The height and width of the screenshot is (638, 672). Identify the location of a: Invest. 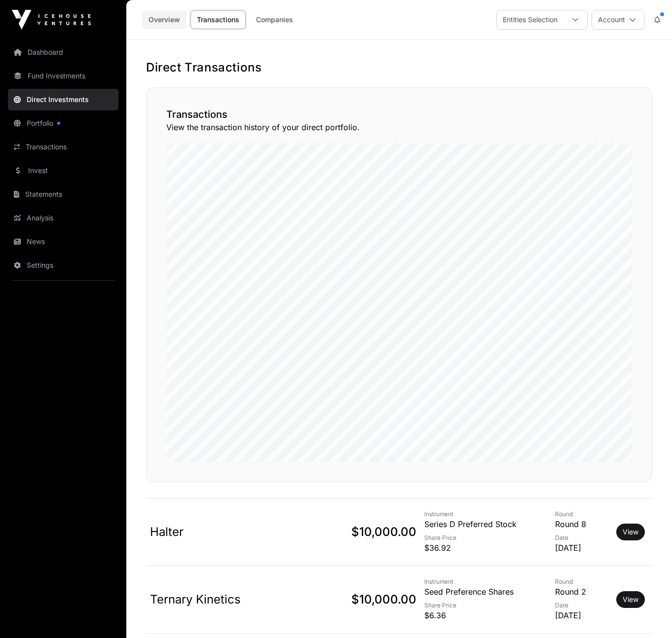
(63, 170).